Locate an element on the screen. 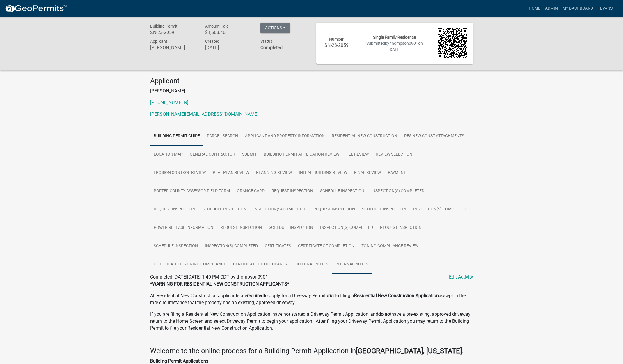 This screenshot has width=623, height=364. strong: *WARNING FOR RESIDENTIAL NEW CONSTRUCTION APPLICANTS* is located at coordinates (220, 284).